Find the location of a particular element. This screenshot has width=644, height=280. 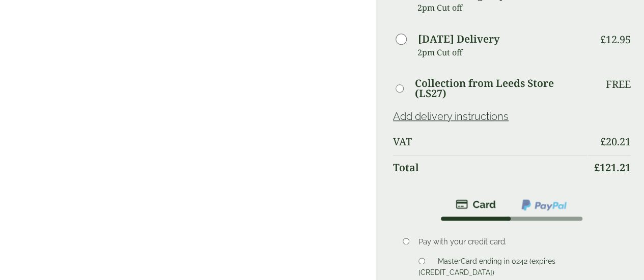

p: 2pm Cut off is located at coordinates (501, 52).